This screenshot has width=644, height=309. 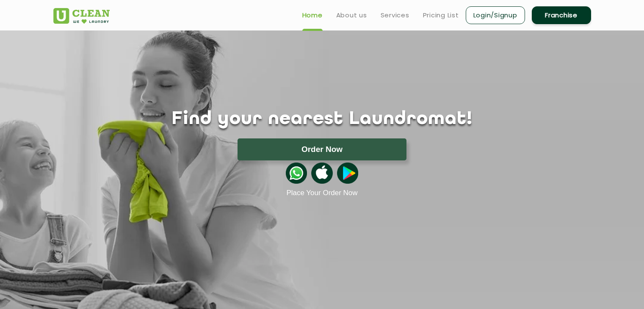 I want to click on h1: Find your nearest Laundromat!, so click(x=322, y=120).